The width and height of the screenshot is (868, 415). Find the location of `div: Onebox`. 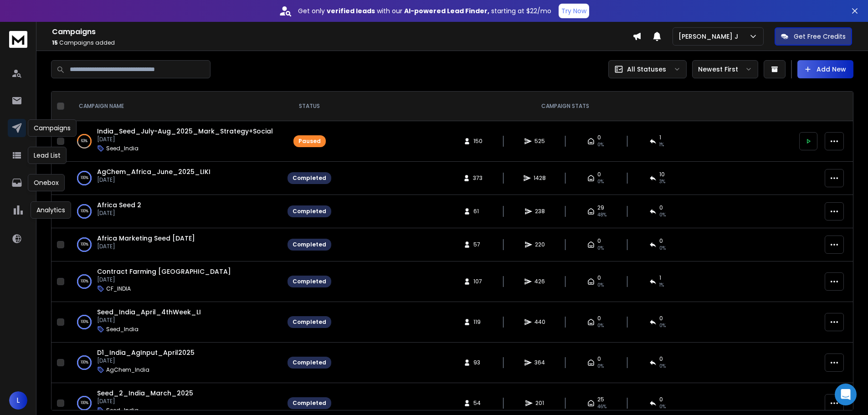

div: Onebox is located at coordinates (46, 183).